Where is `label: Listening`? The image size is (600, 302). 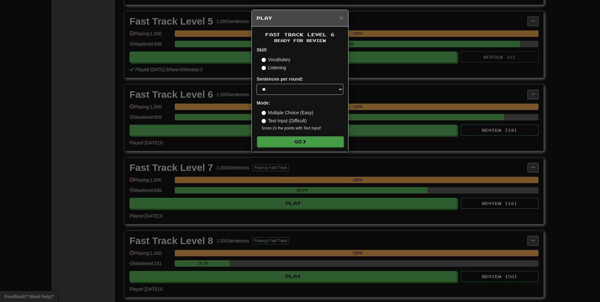 label: Listening is located at coordinates (274, 68).